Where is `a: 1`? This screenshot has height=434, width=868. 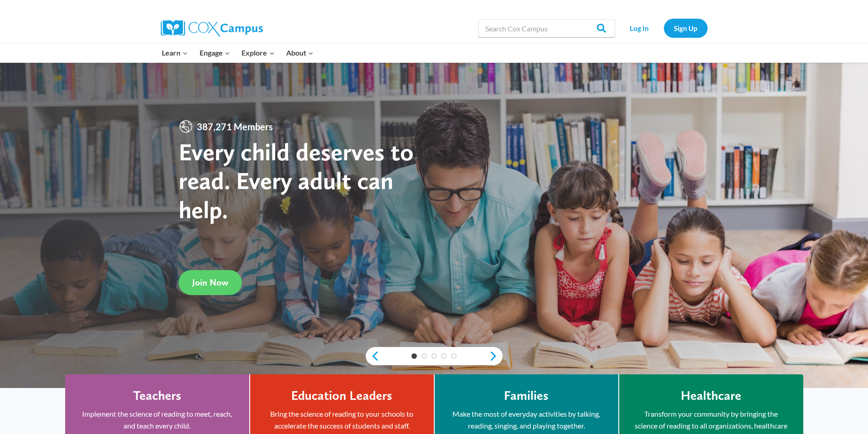
a: 1 is located at coordinates (414, 357).